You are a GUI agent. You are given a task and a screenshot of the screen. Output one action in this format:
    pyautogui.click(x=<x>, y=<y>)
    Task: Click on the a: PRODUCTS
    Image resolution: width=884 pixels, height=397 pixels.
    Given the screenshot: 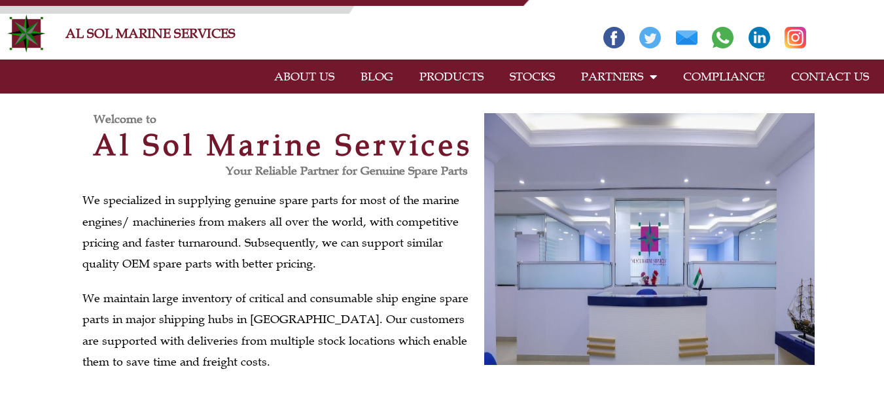 What is the action you would take?
    pyautogui.click(x=451, y=77)
    